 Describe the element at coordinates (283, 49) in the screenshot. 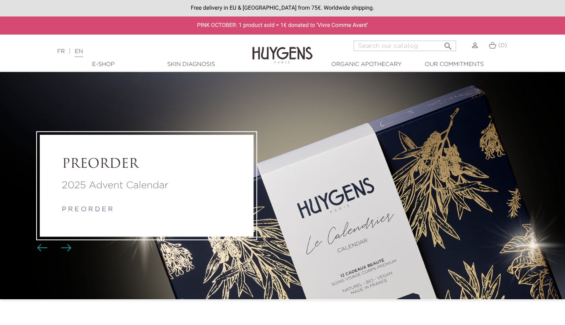

I see `img: Huygens` at that location.